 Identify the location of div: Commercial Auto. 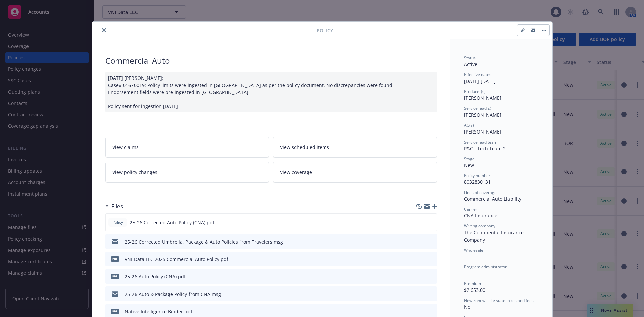
(271, 60).